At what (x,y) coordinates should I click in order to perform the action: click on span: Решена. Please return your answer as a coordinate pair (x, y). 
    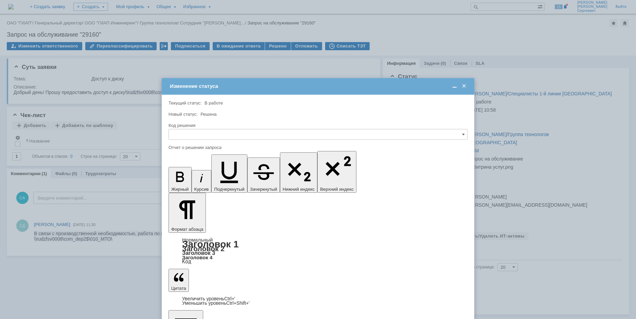
    Looking at the image, I should click on (208, 114).